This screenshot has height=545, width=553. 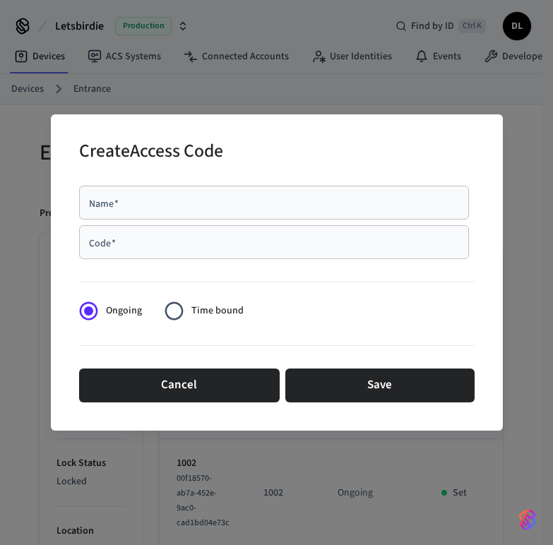 What do you see at coordinates (179, 386) in the screenshot?
I see `button: Cancel` at bounding box center [179, 386].